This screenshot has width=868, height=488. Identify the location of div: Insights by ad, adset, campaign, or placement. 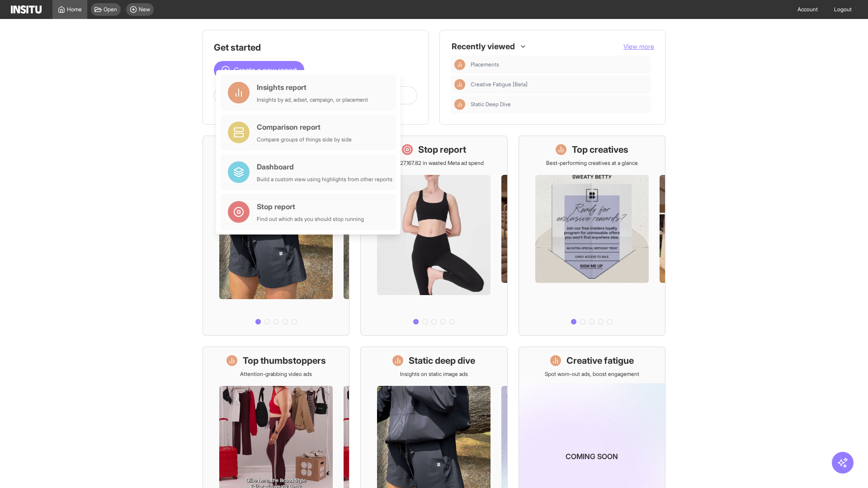
(312, 100).